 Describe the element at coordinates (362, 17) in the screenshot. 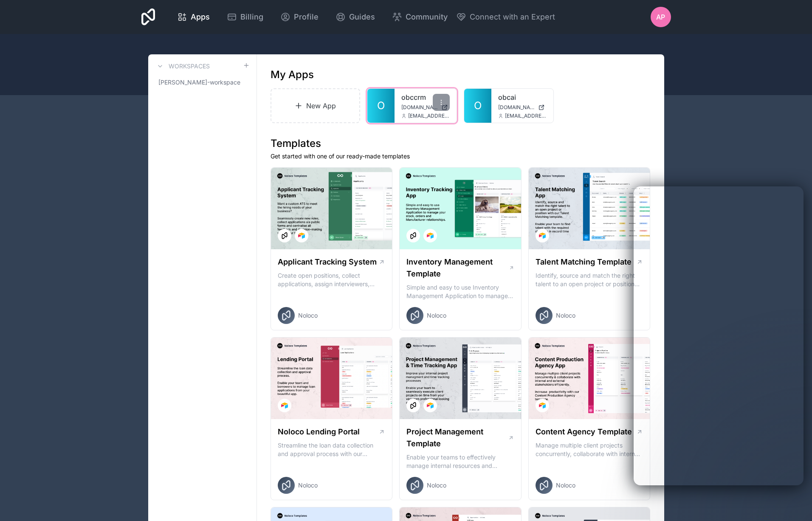

I see `span: Guides` at that location.